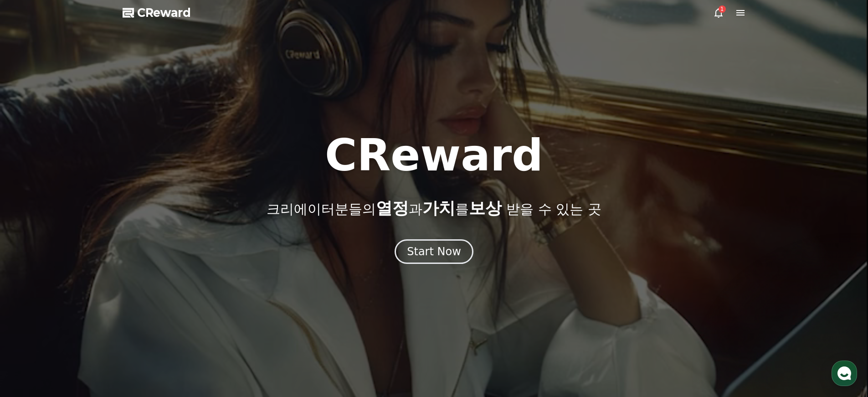  What do you see at coordinates (434, 251) in the screenshot?
I see `div: Start Now` at bounding box center [434, 251].